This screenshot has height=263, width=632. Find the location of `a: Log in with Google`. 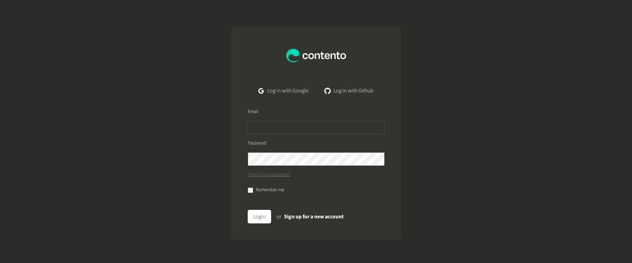

a: Log in with Google is located at coordinates (283, 91).